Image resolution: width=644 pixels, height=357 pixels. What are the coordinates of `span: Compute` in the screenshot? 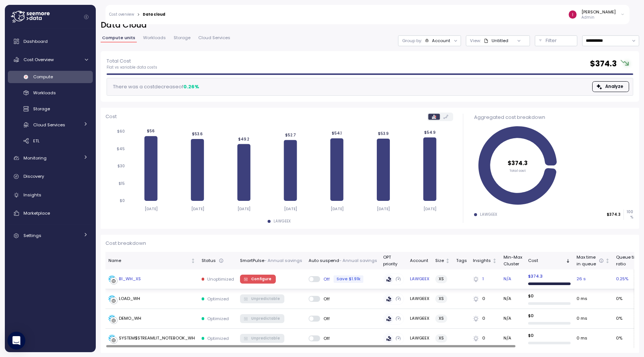 It's located at (43, 77).